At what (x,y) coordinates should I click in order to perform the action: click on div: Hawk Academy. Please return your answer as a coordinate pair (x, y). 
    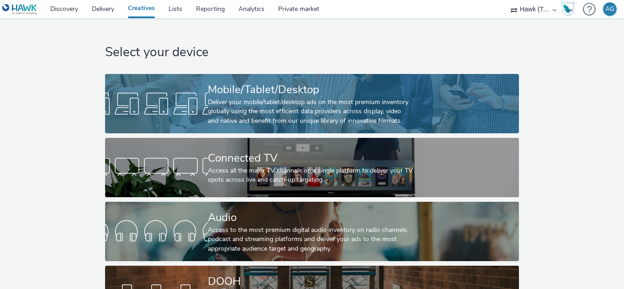
    Looking at the image, I should click on (568, 9).